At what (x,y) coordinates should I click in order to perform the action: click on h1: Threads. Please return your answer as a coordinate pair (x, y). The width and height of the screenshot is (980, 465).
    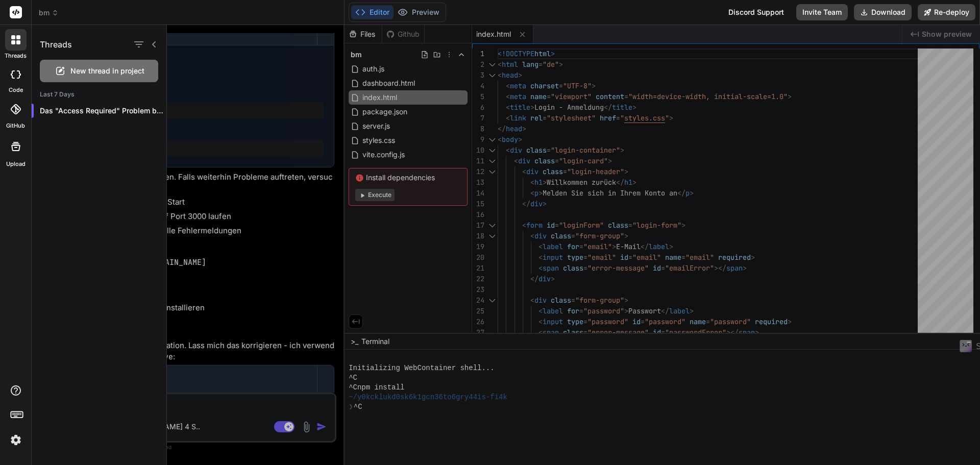
    Looking at the image, I should click on (56, 45).